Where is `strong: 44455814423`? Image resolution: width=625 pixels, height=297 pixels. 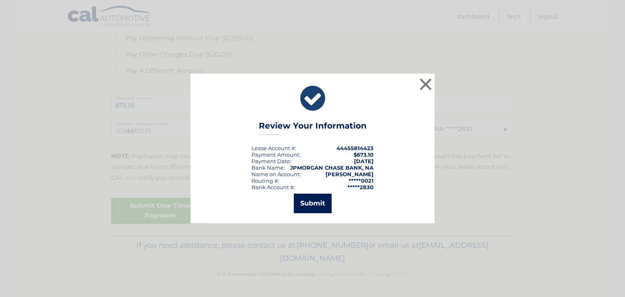
strong: 44455814423 is located at coordinates (355, 148).